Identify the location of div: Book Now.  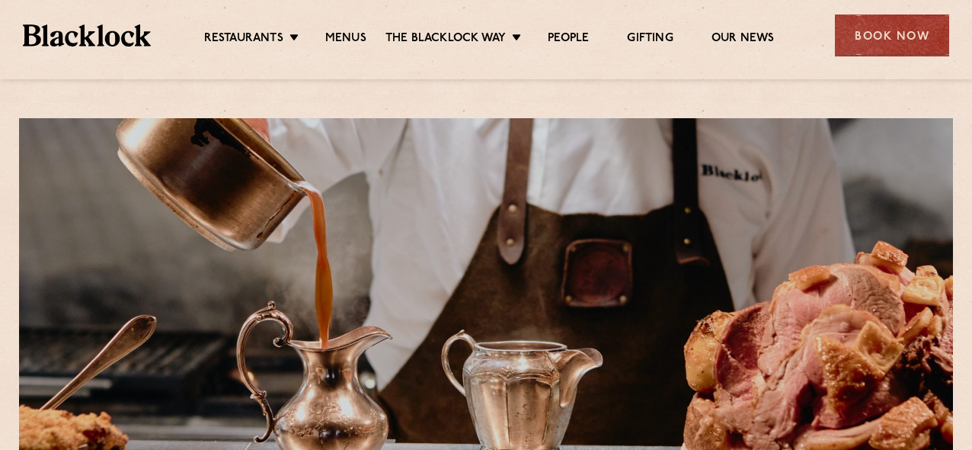
(892, 35).